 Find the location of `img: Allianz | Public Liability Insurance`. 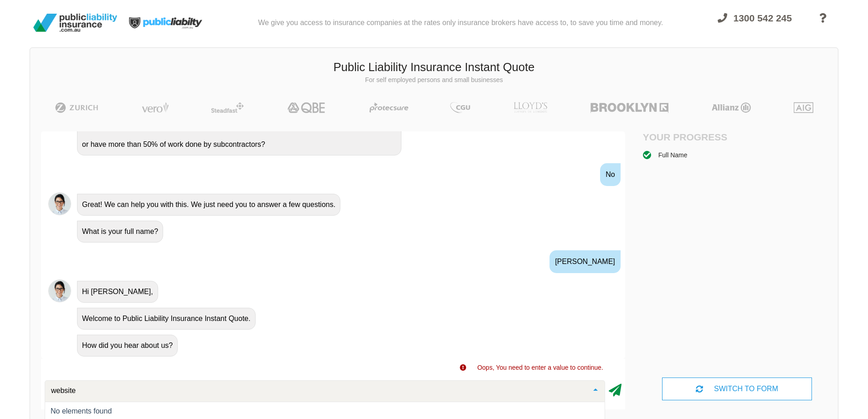

img: Allianz | Public Liability Insurance is located at coordinates (731, 108).